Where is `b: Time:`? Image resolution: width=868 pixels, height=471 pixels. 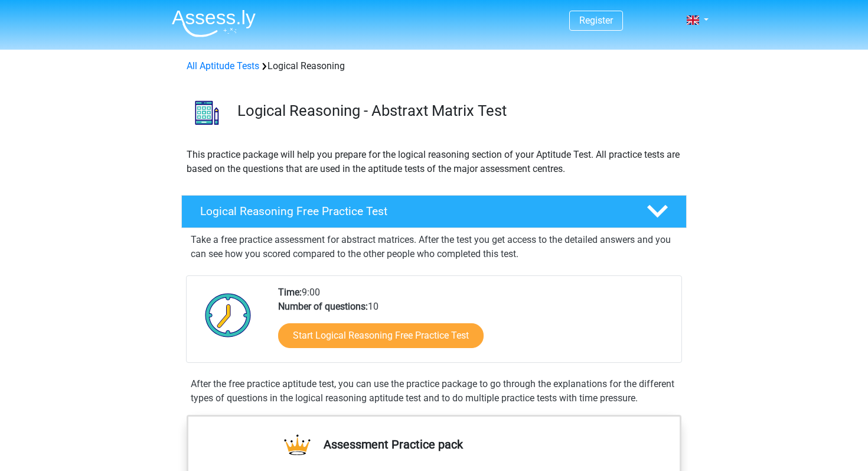
b: Time: is located at coordinates (290, 292).